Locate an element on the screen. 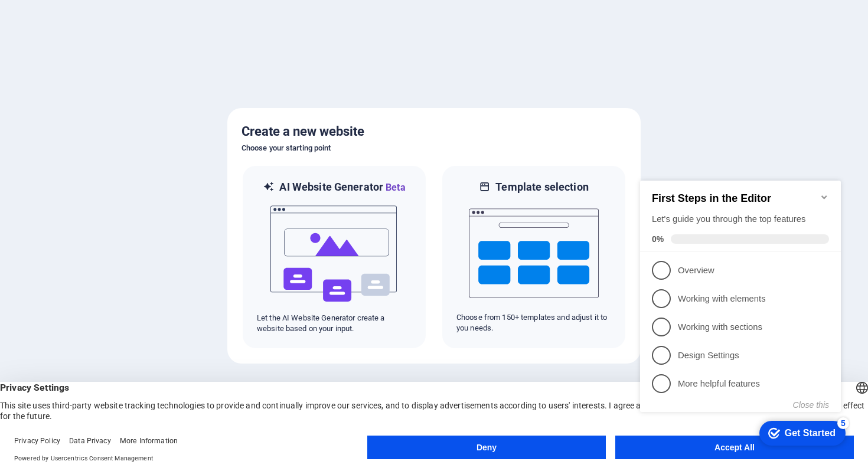  div: Get Started 5 items remaining, 0% complete is located at coordinates (167, 268).